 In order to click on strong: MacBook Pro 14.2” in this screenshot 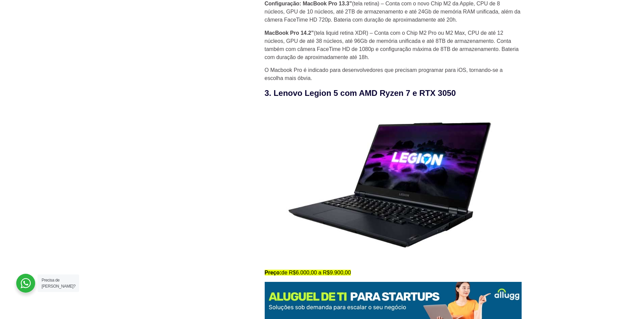, I will do `click(289, 33)`.